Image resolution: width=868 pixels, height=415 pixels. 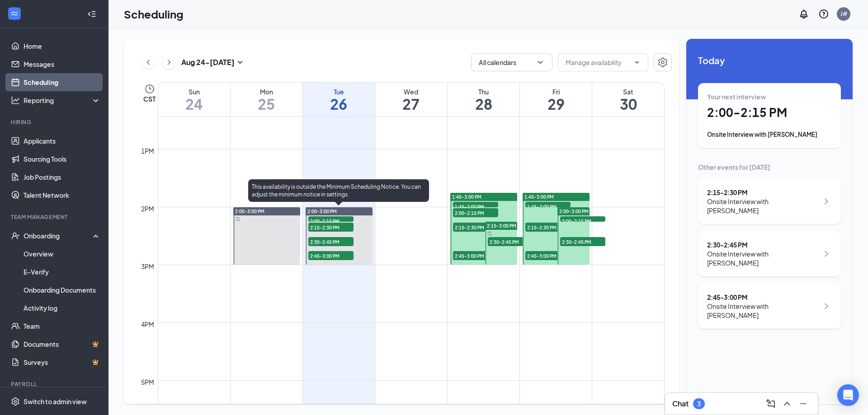 I want to click on a: Activity log, so click(x=62, y=308).